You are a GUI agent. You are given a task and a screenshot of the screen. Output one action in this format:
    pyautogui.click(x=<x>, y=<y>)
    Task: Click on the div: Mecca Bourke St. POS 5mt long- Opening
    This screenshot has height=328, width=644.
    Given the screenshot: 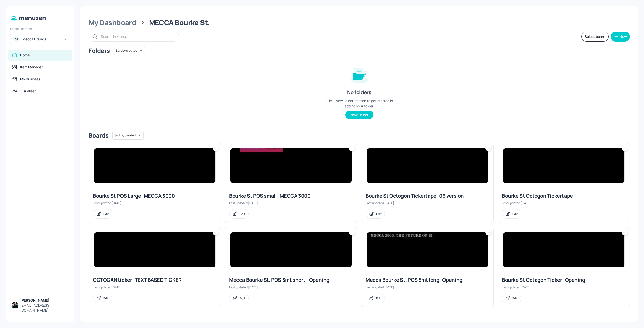 What is the action you would take?
    pyautogui.click(x=427, y=280)
    